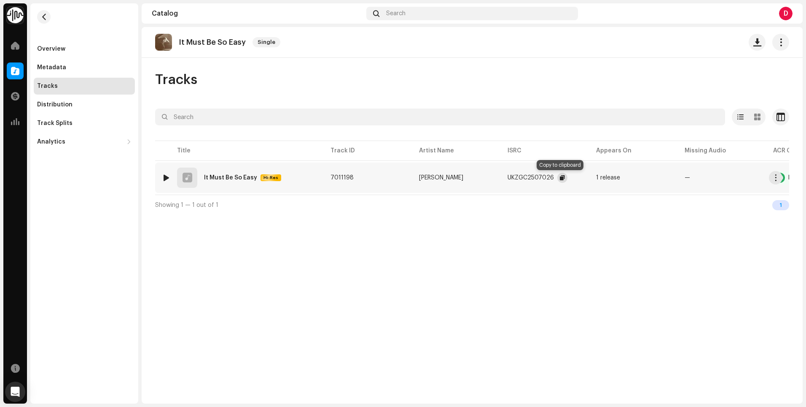 This screenshot has width=806, height=407. What do you see at coordinates (257, 13) in the screenshot?
I see `div: Catalog` at bounding box center [257, 13].